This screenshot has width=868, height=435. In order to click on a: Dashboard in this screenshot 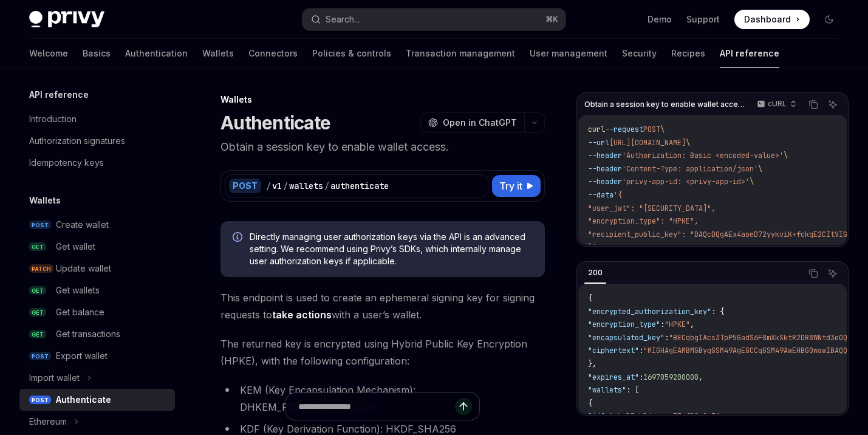, I will do `click(772, 19)`.